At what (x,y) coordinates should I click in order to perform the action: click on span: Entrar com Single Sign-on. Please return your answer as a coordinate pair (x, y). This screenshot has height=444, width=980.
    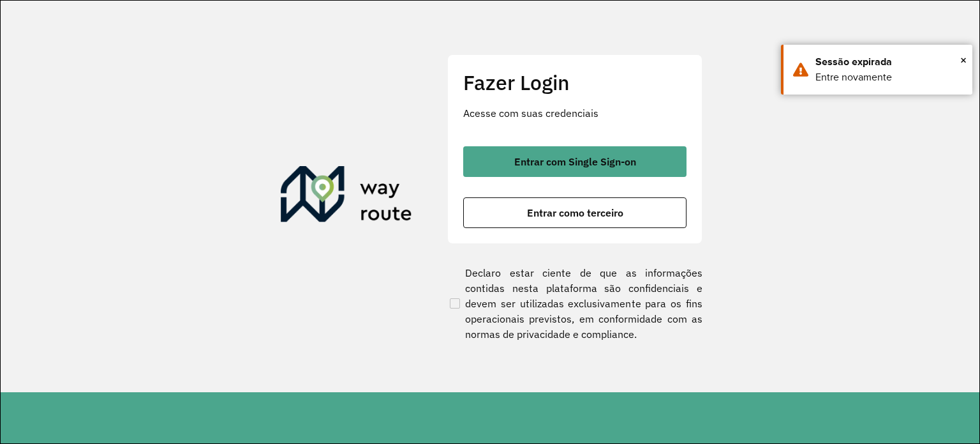
    Looking at the image, I should click on (575, 162).